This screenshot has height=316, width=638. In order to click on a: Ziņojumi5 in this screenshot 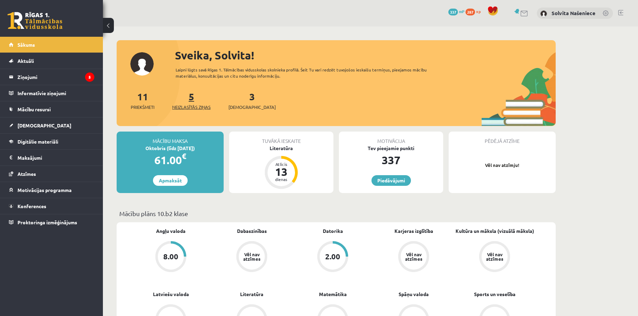, I will do `click(51, 77)`.